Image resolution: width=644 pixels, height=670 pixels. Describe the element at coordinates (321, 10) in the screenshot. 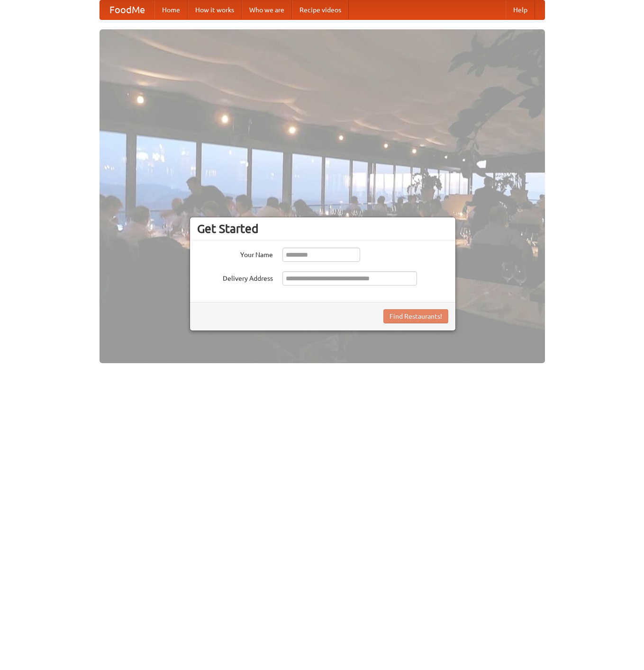

I see `a: Recipe videos` at that location.